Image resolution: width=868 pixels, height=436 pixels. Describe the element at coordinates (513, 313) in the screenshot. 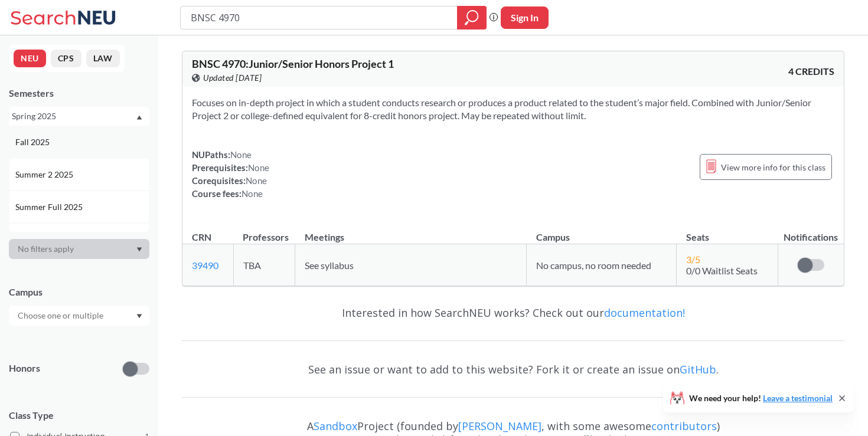

I see `div: Interested in how SearchNEU works? Check out our` at that location.